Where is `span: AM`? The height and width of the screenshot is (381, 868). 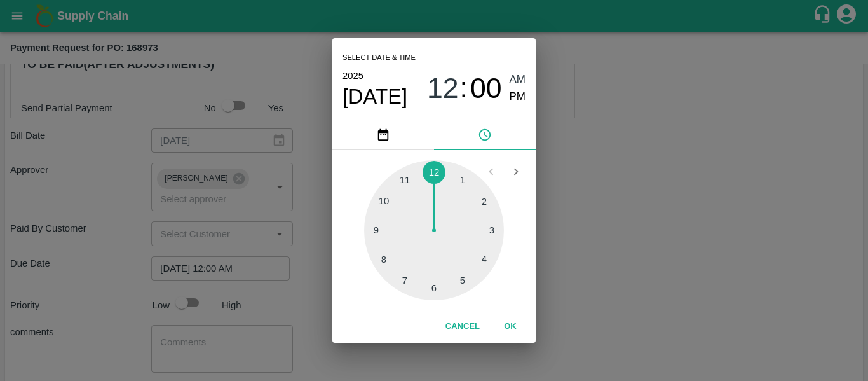
span: AM is located at coordinates (518, 80).